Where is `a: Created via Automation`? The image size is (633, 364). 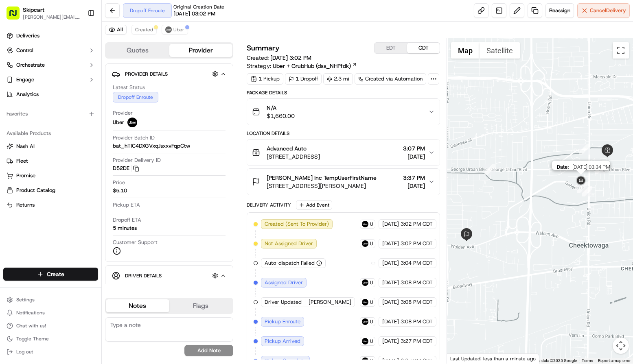 a: Created via Automation is located at coordinates (390, 79).